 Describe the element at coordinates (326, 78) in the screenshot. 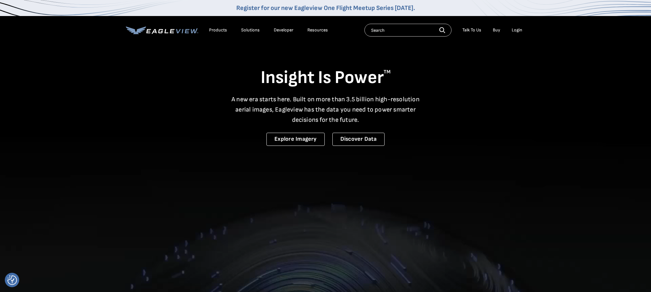

I see `h1: Insight Is Power` at that location.